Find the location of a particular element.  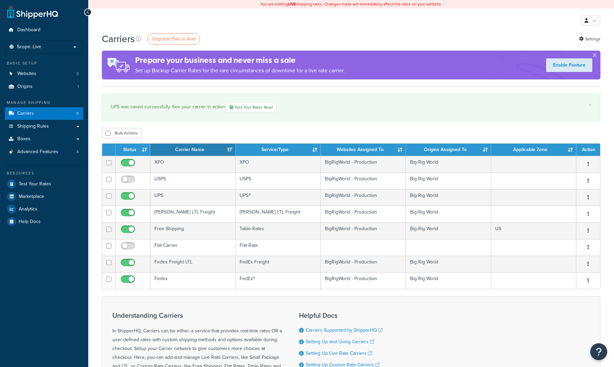

li: Dashboard is located at coordinates (44, 30).